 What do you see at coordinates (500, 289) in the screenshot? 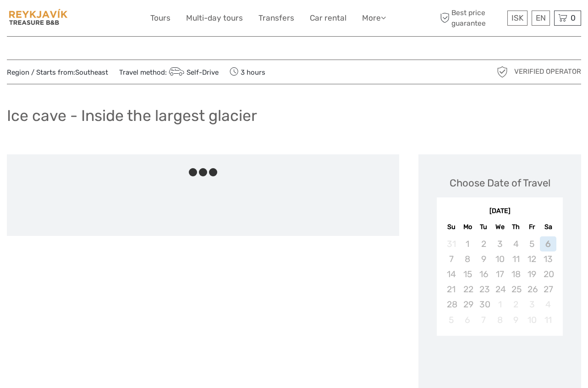
I see `div: Not available Wednesday, September 24th, 2025` at bounding box center [500, 289].